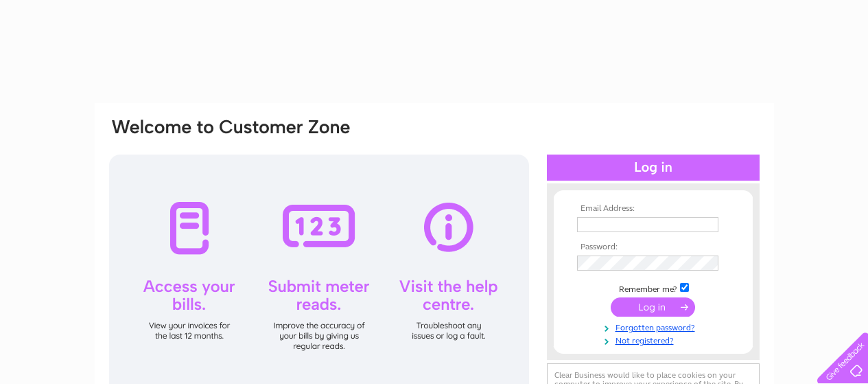  I want to click on a: Not registered?, so click(655, 339).